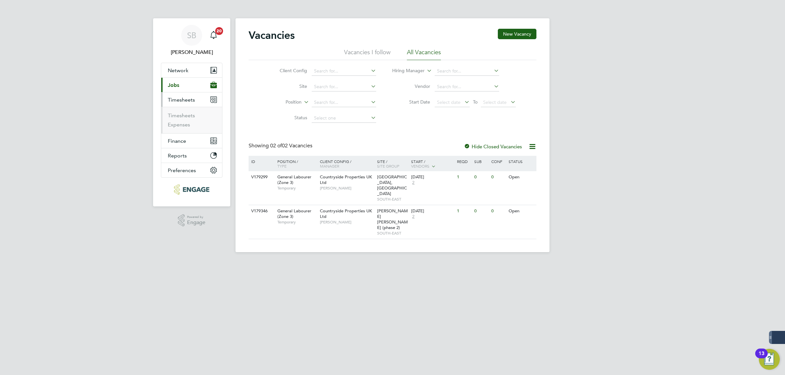 Image resolution: width=785 pixels, height=375 pixels. What do you see at coordinates (291, 146) in the screenshot?
I see `span: 02 Vacancies` at bounding box center [291, 146].